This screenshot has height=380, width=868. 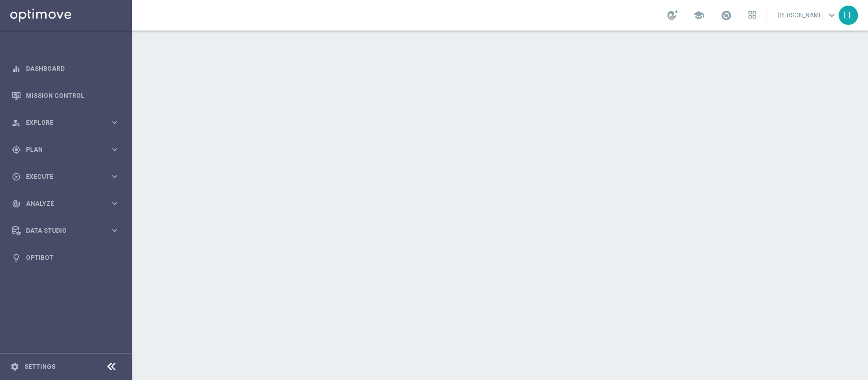 I want to click on button: equalizer Dashboard, so click(x=66, y=69).